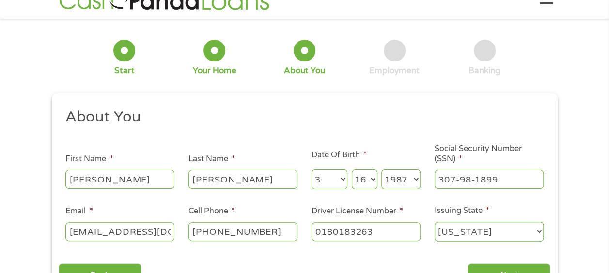 The width and height of the screenshot is (609, 273). Describe the element at coordinates (489, 154) in the screenshot. I see `label: Social Security Number (SSN)` at that location.